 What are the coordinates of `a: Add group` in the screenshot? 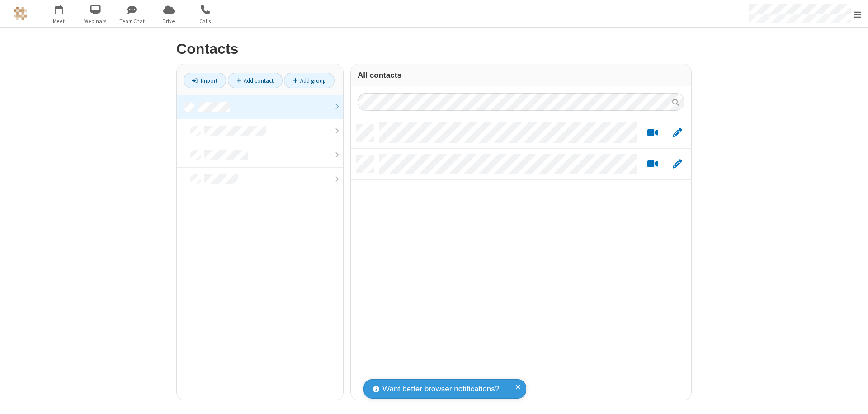 It's located at (309, 81).